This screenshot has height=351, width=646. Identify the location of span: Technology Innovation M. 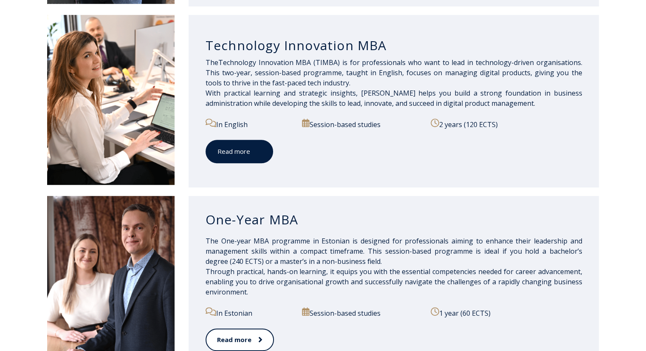
(301, 62).